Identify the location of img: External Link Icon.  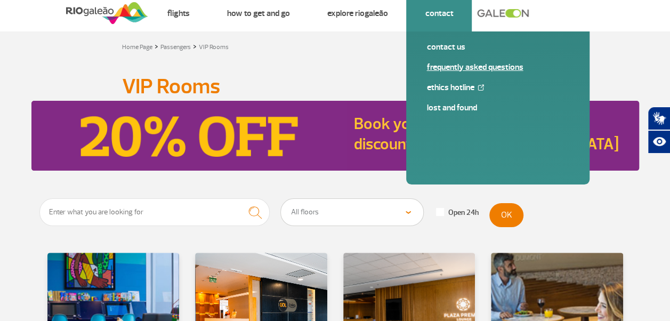
(481, 87).